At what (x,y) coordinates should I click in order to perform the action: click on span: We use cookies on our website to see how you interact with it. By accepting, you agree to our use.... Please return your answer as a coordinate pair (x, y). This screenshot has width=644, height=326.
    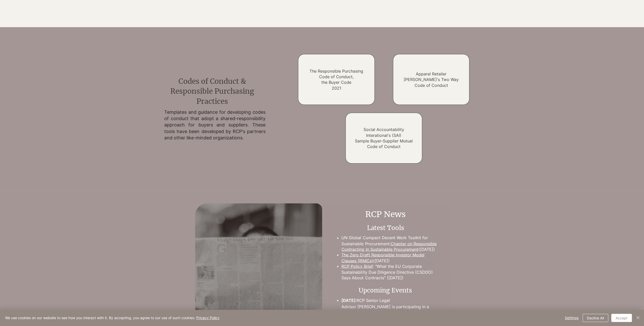
    Looking at the image, I should click on (112, 318).